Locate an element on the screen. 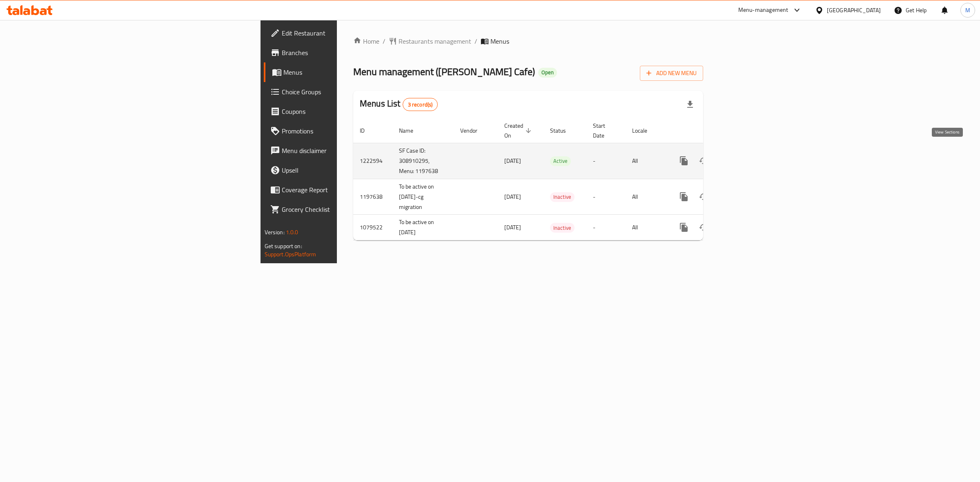 The height and width of the screenshot is (482, 980). div: Active is located at coordinates (560, 161).